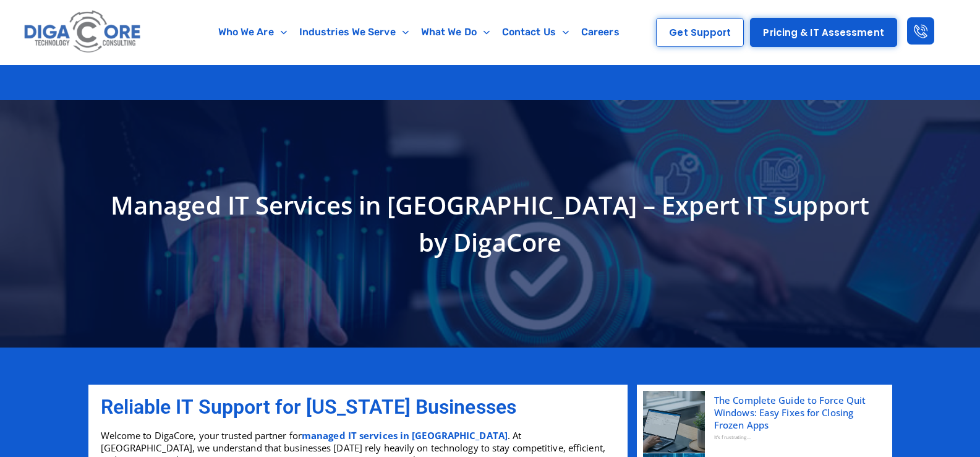 Image resolution: width=980 pixels, height=457 pixels. What do you see at coordinates (600, 32) in the screenshot?
I see `a: Careers` at bounding box center [600, 32].